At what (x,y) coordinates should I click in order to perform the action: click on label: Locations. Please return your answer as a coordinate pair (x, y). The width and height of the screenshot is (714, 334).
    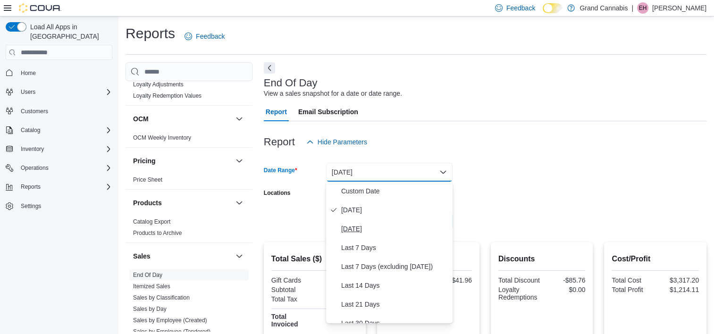
    Looking at the image, I should click on (277, 193).